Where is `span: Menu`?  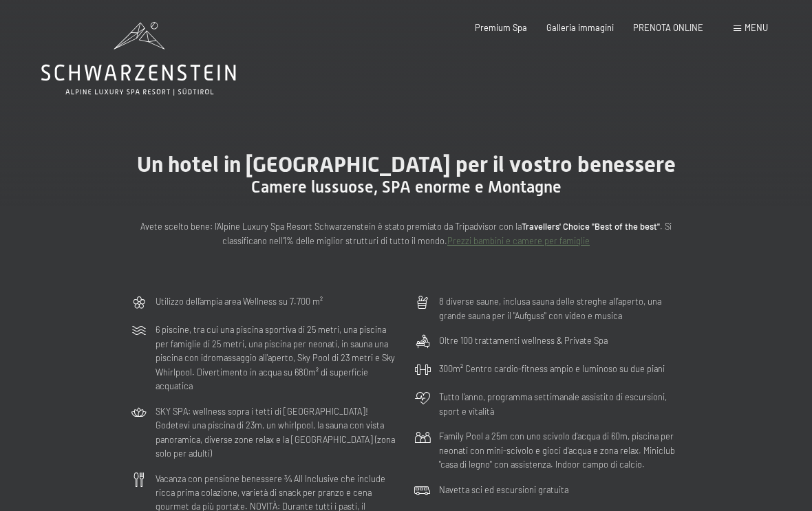 span: Menu is located at coordinates (757, 28).